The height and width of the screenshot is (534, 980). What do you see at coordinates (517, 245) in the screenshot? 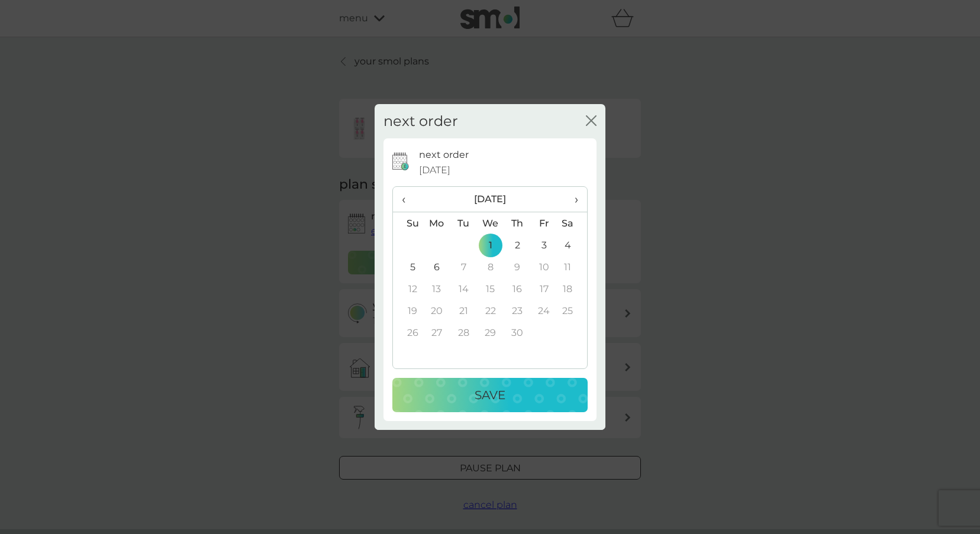
I see `td: 2` at bounding box center [517, 245].